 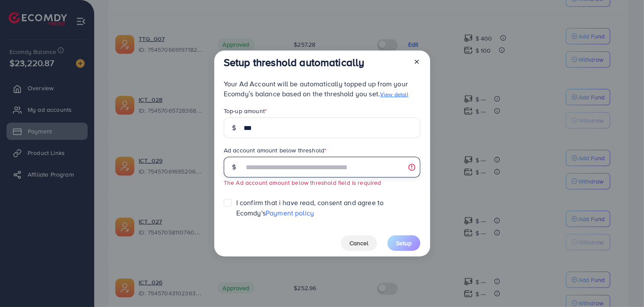 What do you see at coordinates (404, 243) in the screenshot?
I see `span: Setup` at bounding box center [404, 243].